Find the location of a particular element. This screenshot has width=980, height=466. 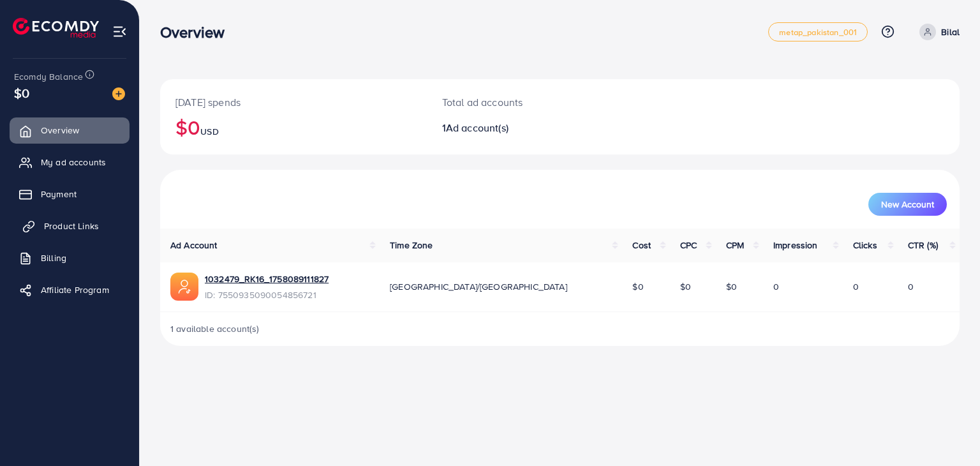

a: Bilal is located at coordinates (937, 32).